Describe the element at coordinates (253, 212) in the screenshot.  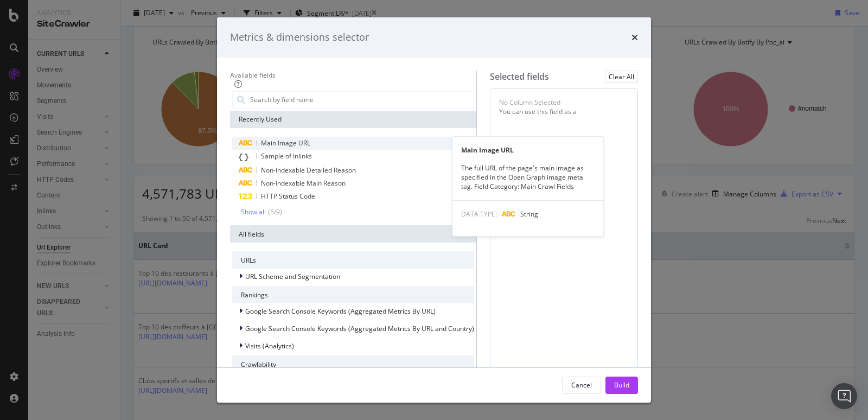
I see `div: Show all` at that location.